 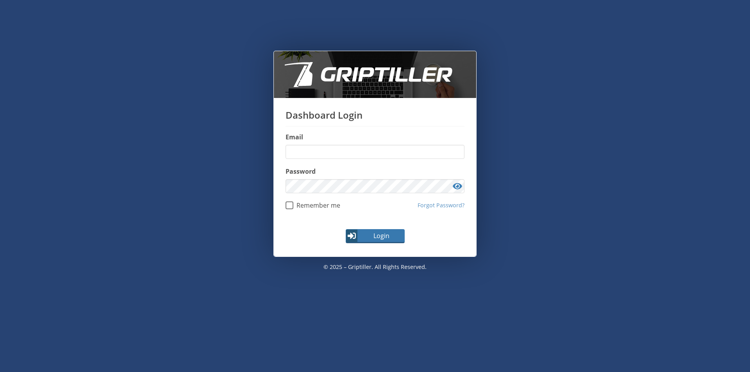 I want to click on label: Email, so click(x=375, y=137).